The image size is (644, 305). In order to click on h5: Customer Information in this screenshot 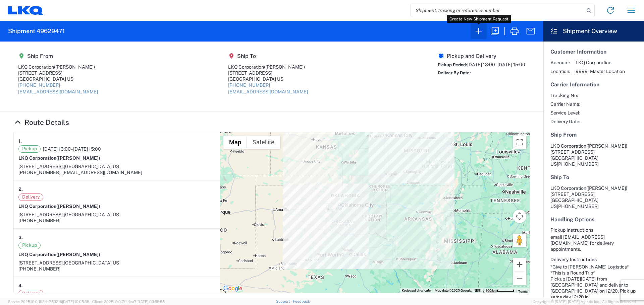, I will do `click(594, 52)`.